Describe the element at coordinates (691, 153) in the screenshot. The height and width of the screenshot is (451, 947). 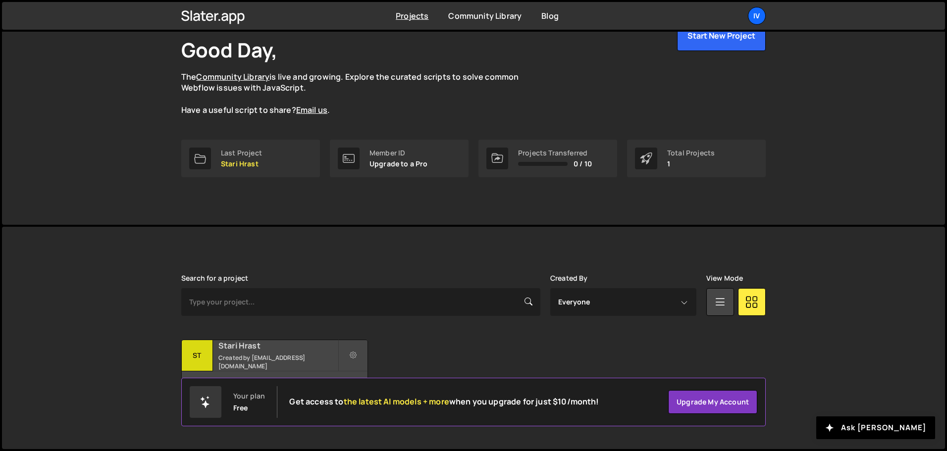
I see `div: Total Projects` at that location.